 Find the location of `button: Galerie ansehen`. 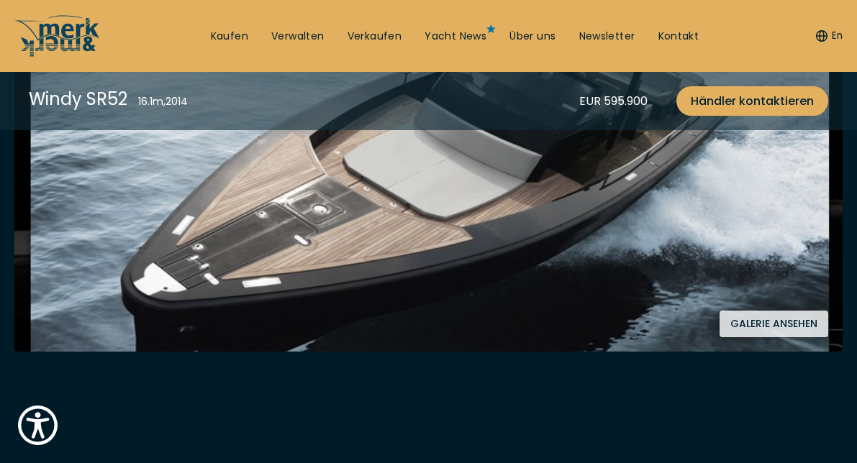

button: Galerie ansehen is located at coordinates (773, 324).